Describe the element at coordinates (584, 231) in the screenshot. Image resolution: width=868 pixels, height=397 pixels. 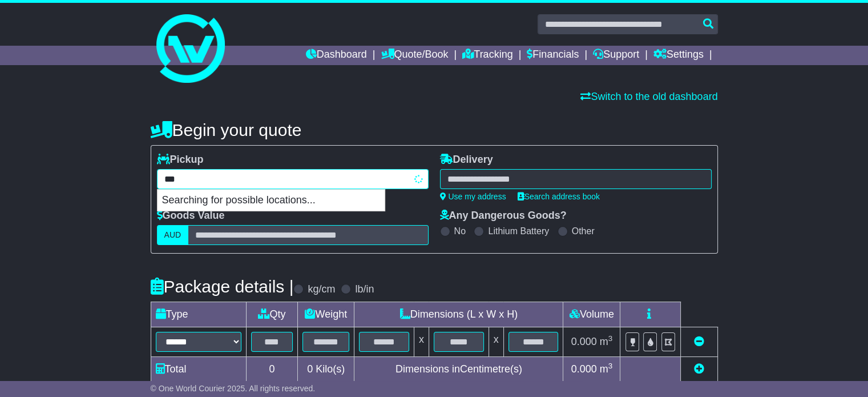
I see `label: Other` at that location.